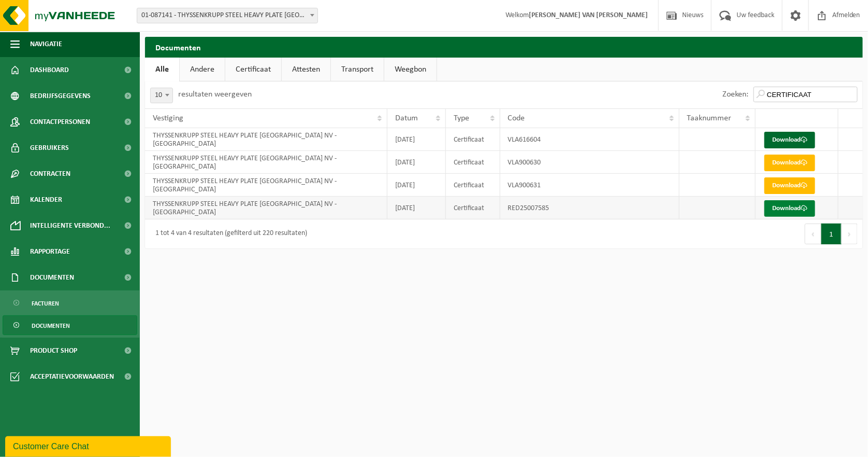 This screenshot has height=457, width=868. I want to click on span: Facturen, so click(45, 303).